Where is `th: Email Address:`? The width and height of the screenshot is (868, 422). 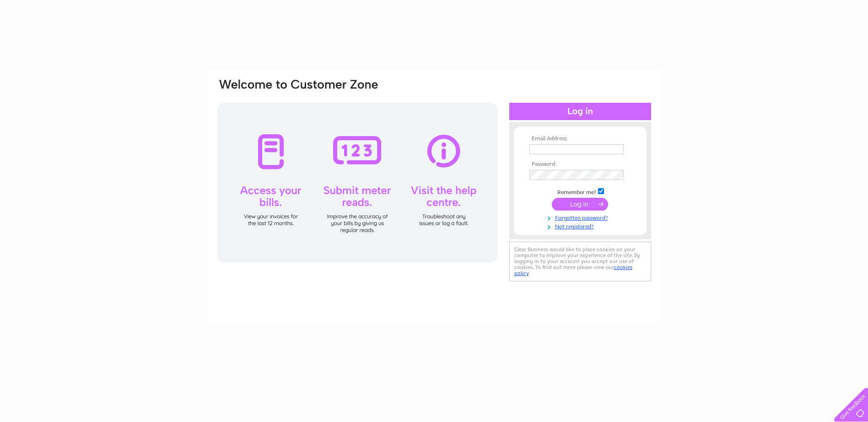 th: Email Address: is located at coordinates (580, 139).